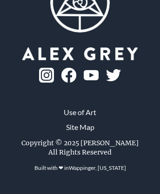 The height and width of the screenshot is (194, 160). Describe the element at coordinates (80, 112) in the screenshot. I see `a: Use of Art` at that location.